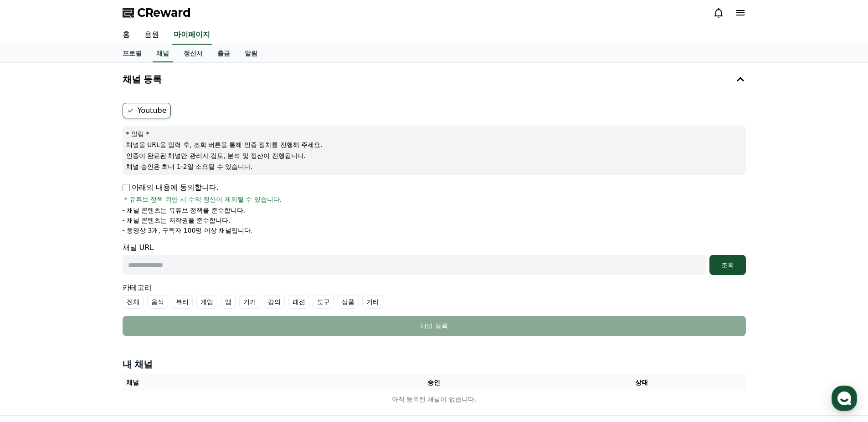 The height and width of the screenshot is (422, 868). What do you see at coordinates (434, 365) in the screenshot?
I see `h4: 내 채널` at bounding box center [434, 365].